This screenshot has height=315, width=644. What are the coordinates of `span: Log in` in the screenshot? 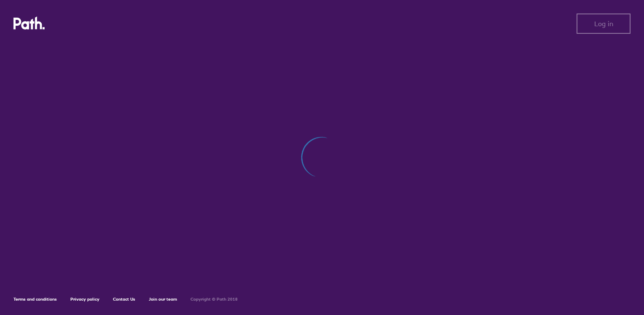 It's located at (604, 24).